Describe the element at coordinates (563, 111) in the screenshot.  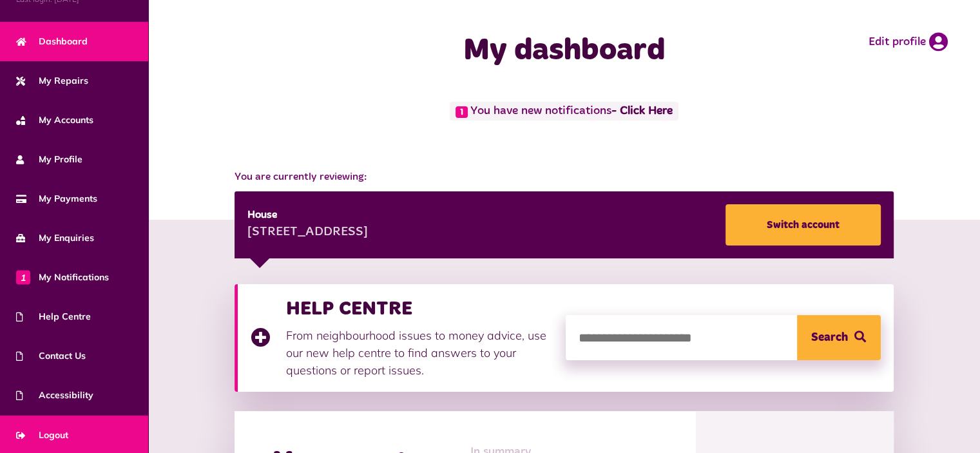
I see `span: You have new notifications` at that location.